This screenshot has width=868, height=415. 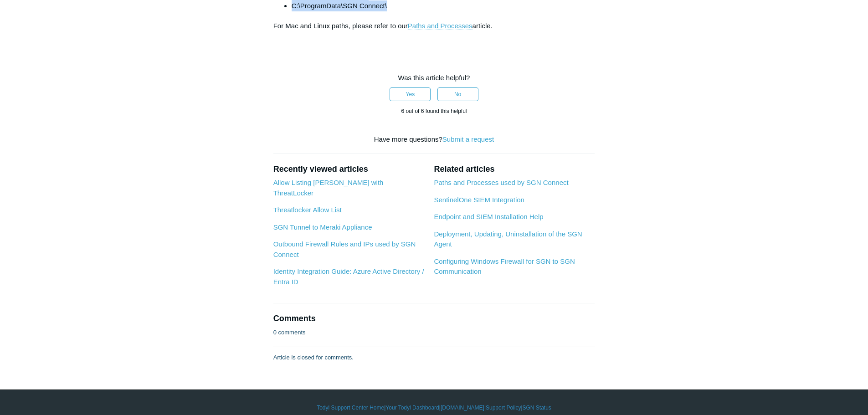 I want to click on p: 0 comments, so click(x=289, y=332).